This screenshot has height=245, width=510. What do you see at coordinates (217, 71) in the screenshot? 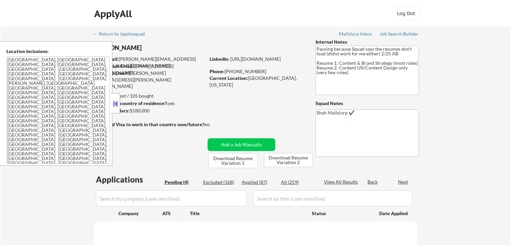
I see `strong: Phone:` at bounding box center [217, 71].